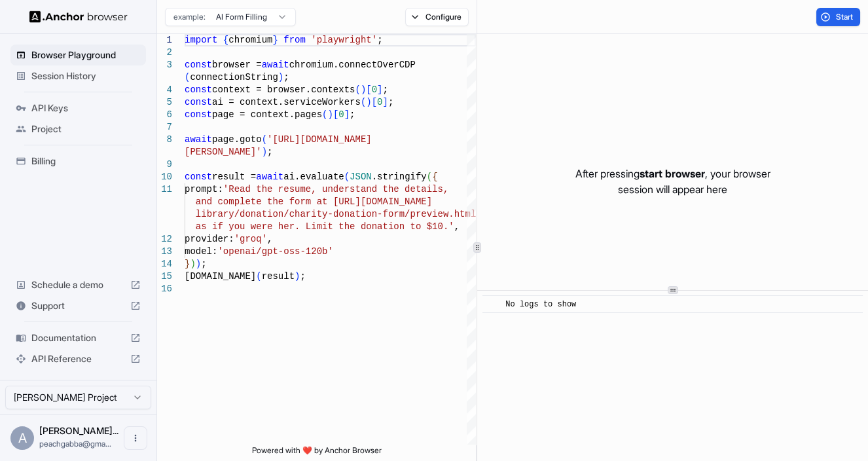 This screenshot has height=461, width=868. What do you see at coordinates (673, 182) in the screenshot?
I see `p: After pressing , your browser session will appear here` at bounding box center [673, 182].